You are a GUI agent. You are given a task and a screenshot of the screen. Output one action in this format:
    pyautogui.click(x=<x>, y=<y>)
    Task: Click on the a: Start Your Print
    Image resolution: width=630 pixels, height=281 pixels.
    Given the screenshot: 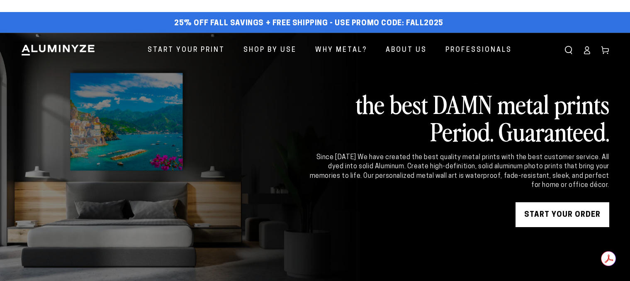 What is the action you would take?
    pyautogui.click(x=186, y=50)
    